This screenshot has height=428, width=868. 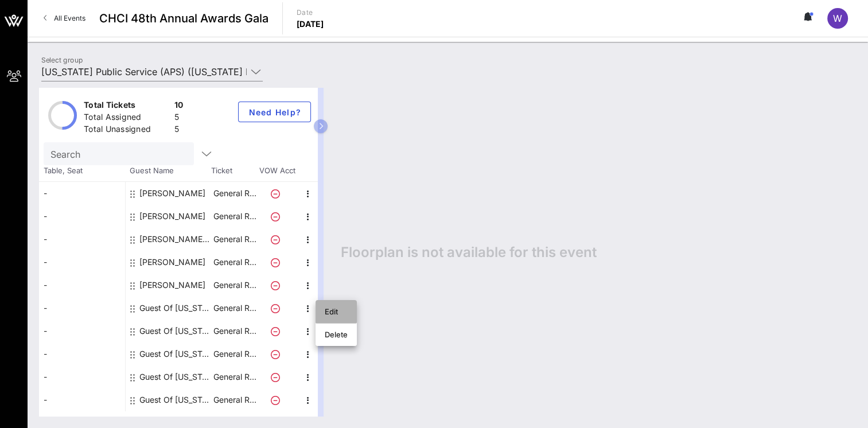 I want to click on span: All Events, so click(x=69, y=18).